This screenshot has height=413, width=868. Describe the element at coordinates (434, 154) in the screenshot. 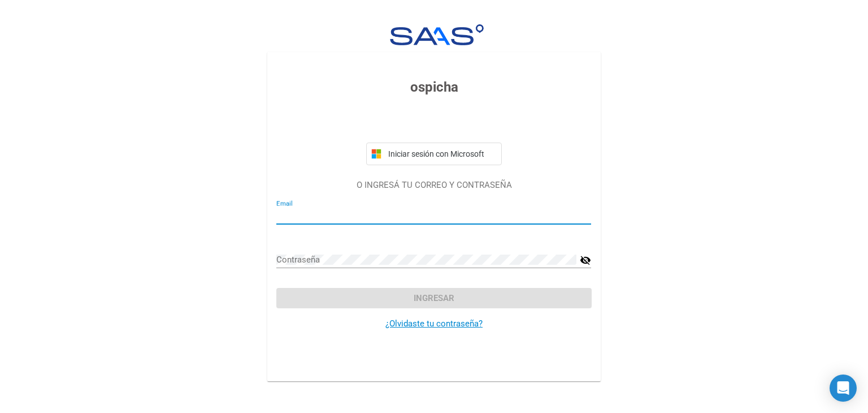

I see `button: Iniciar sesión con Microsoft` at that location.